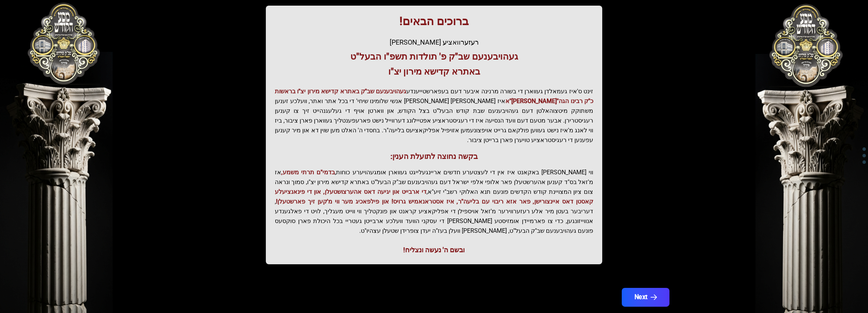 The width and height of the screenshot is (868, 313). I want to click on span: בדמי"ם תרתי משמע,, so click(308, 172).